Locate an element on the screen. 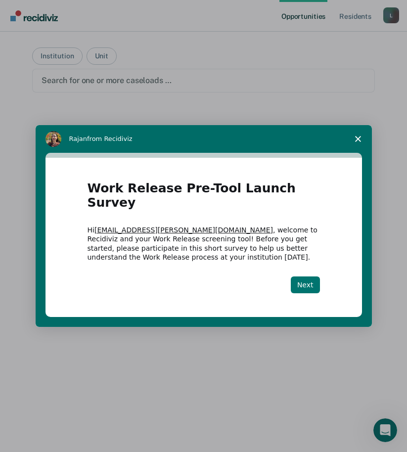  span: from Recidiviz is located at coordinates (110, 138).